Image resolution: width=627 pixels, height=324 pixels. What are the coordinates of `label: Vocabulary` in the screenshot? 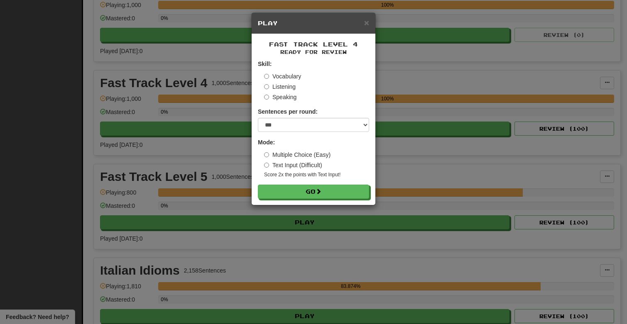 It's located at (282, 76).